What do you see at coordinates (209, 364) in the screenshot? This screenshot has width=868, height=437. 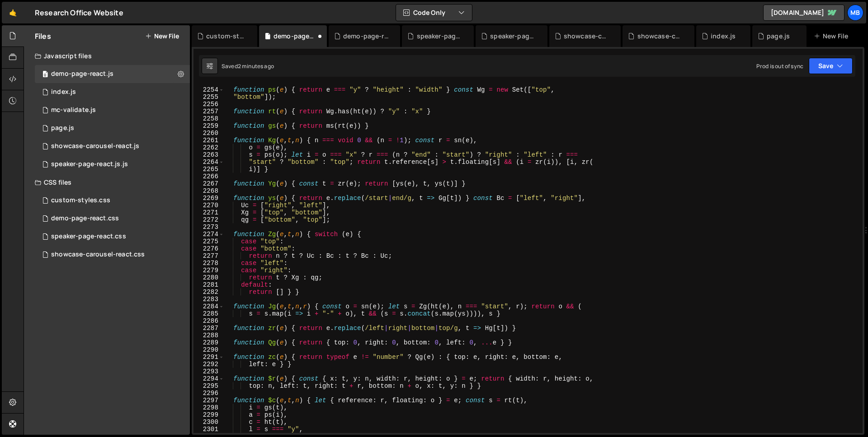 I see `div: 2292` at bounding box center [209, 364].